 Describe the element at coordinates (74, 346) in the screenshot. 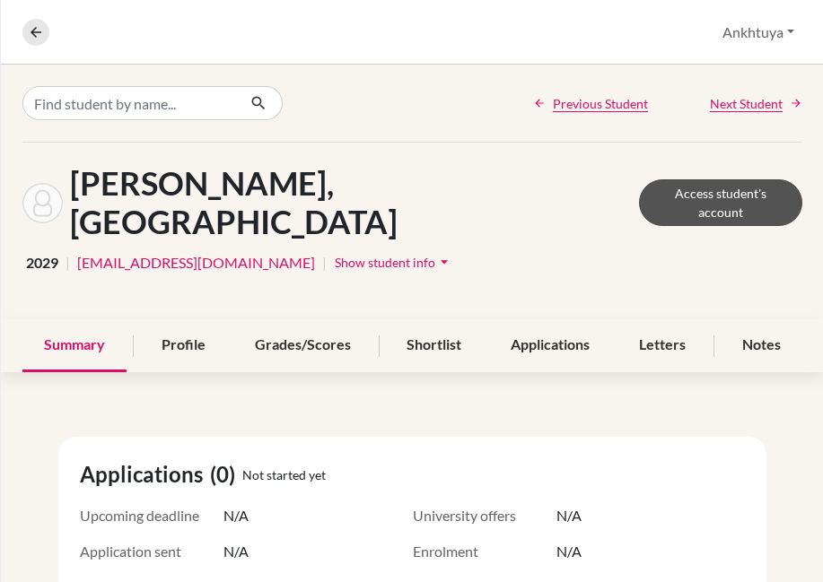

I see `div: Summary` at that location.